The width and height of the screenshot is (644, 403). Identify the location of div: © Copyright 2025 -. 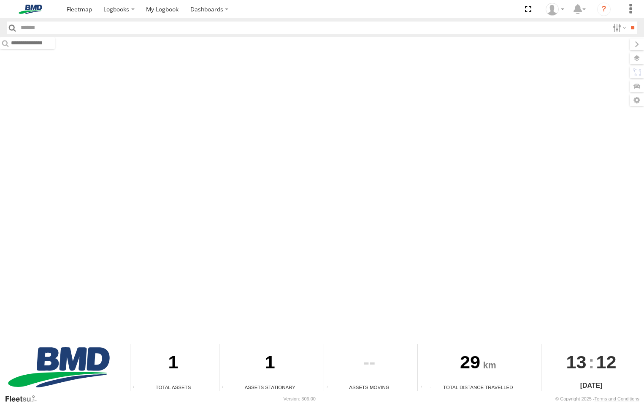
(597, 398).